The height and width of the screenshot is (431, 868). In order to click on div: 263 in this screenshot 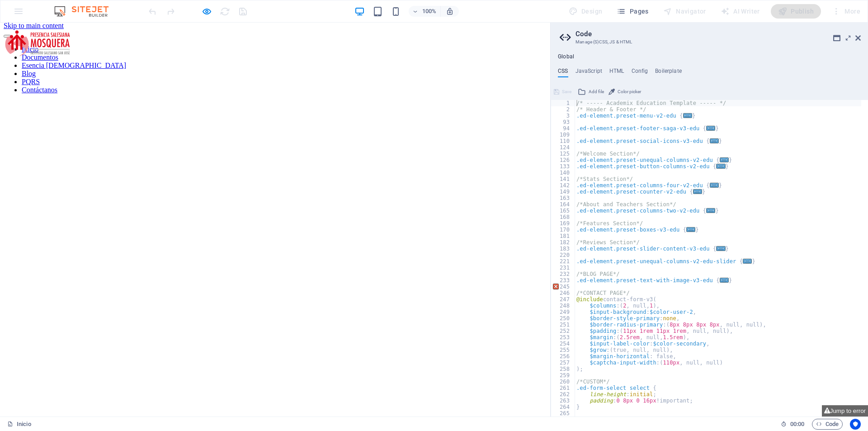, I will do `click(563, 401)`.